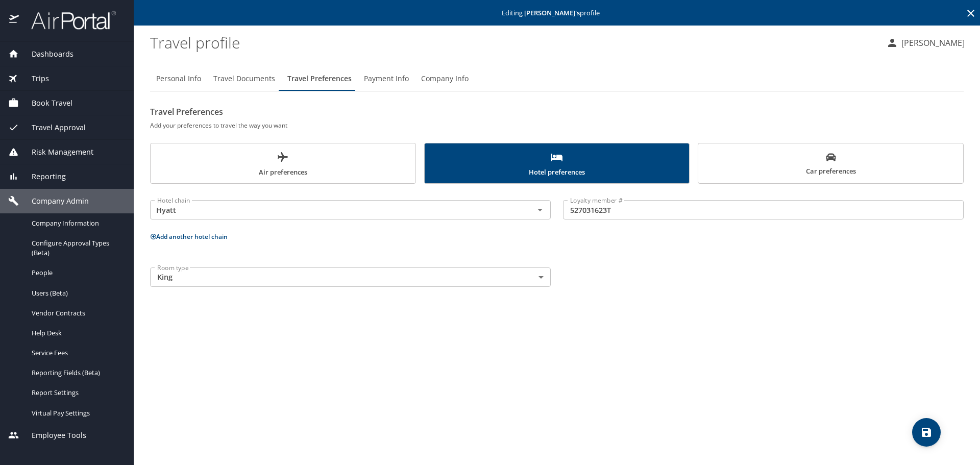 This screenshot has width=980, height=465. What do you see at coordinates (444, 78) in the screenshot?
I see `span: Company Info` at bounding box center [444, 78].